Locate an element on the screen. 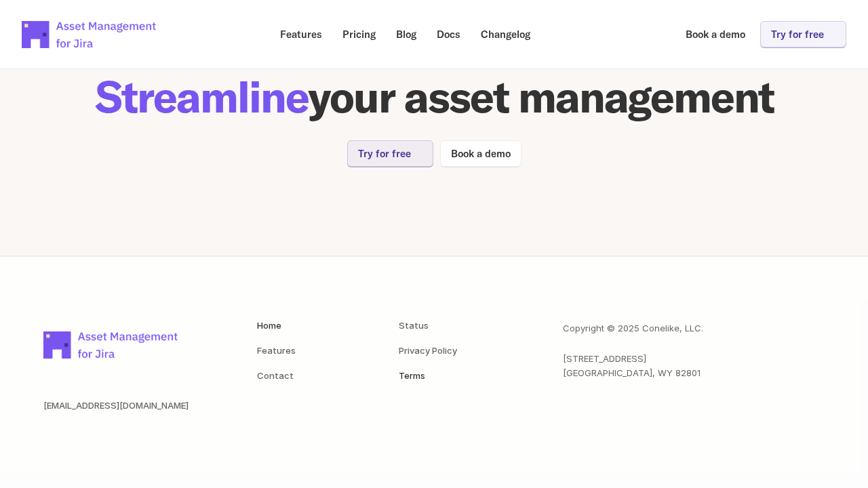 This screenshot has width=868, height=488. a: Changelog is located at coordinates (505, 34).